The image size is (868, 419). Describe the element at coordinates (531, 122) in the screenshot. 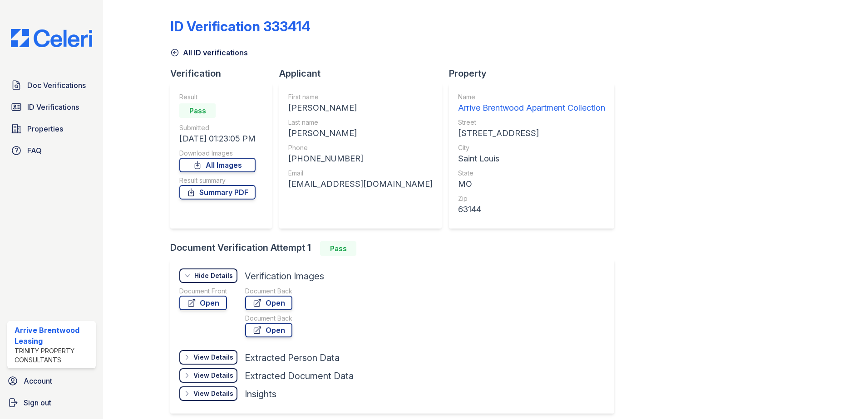

I see `div: Street` at that location.